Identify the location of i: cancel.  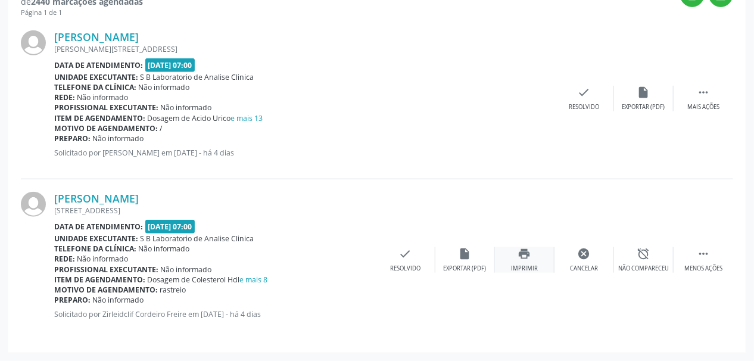
(584, 254).